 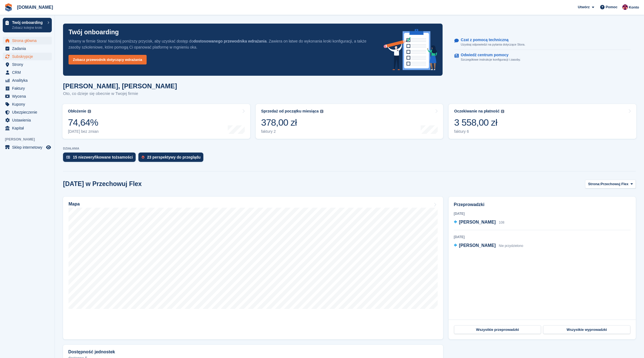 I want to click on span: Strony, so click(x=29, y=64).